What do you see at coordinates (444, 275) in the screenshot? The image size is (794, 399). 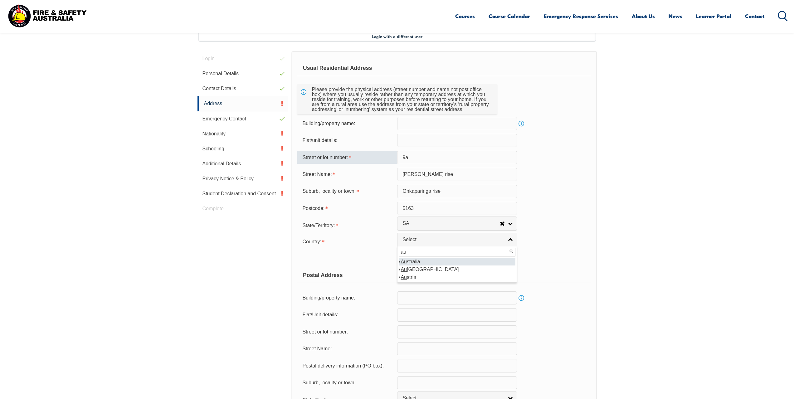 I see `div: Postal Address` at bounding box center [444, 275].